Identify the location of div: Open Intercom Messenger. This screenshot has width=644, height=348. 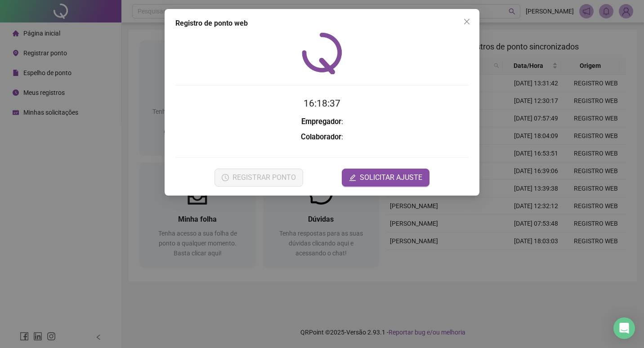
(624, 328).